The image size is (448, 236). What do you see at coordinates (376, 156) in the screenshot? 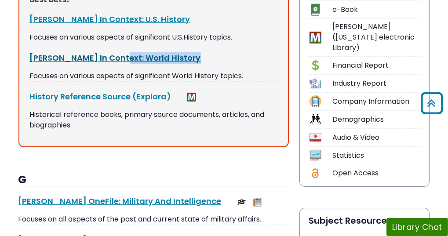
I see `div: Statistics` at bounding box center [376, 156].